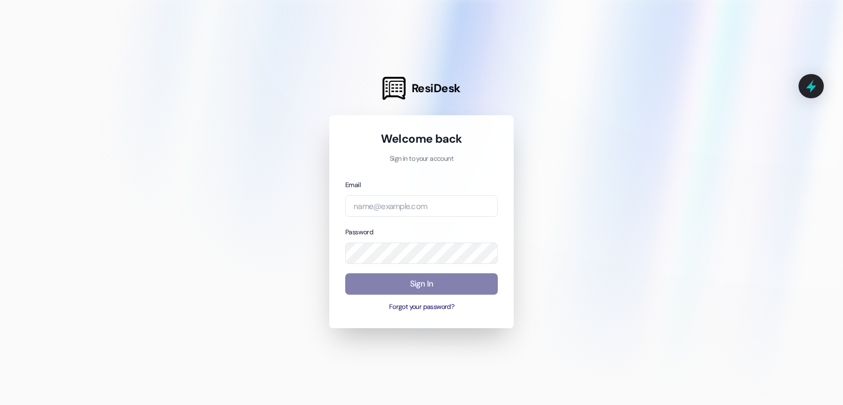  I want to click on button: Sign In, so click(422, 284).